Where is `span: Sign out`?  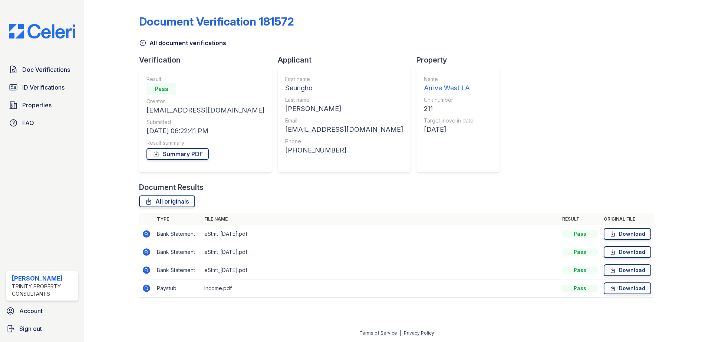 span: Sign out is located at coordinates (30, 329).